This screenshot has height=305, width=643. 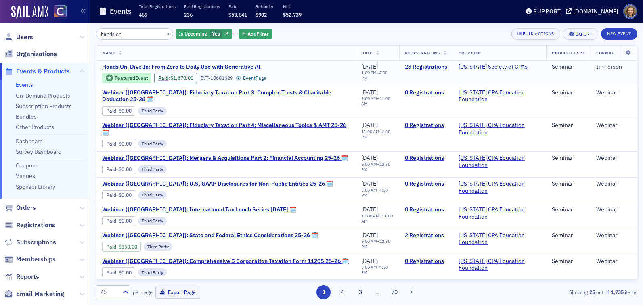 What do you see at coordinates (374, 269) in the screenshot?
I see `time: 4:30 PM` at bounding box center [374, 269].